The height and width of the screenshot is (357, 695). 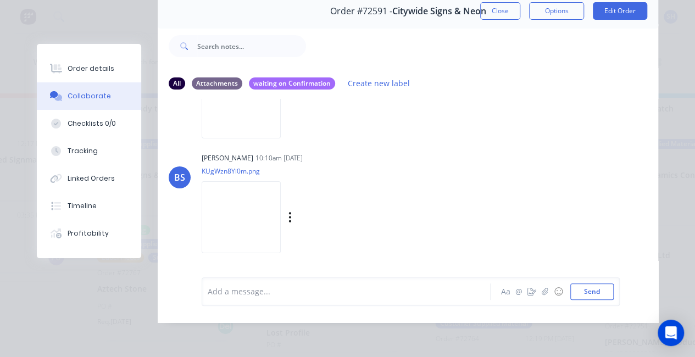 I want to click on button: Send, so click(x=592, y=292).